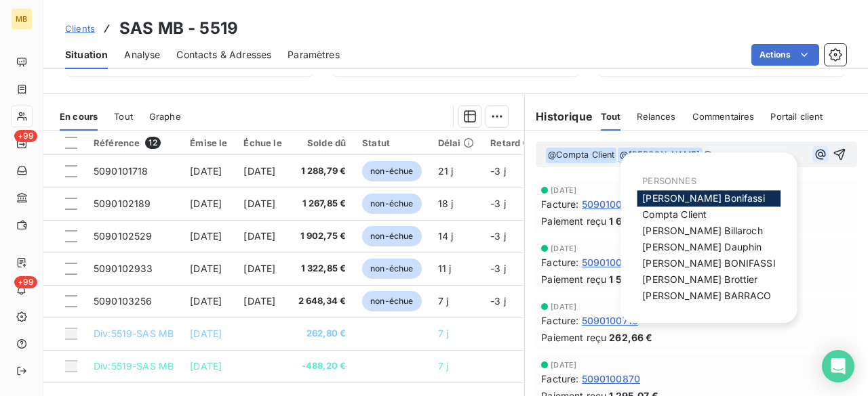 The width and height of the screenshot is (868, 396). I want to click on span: Graphe, so click(165, 116).